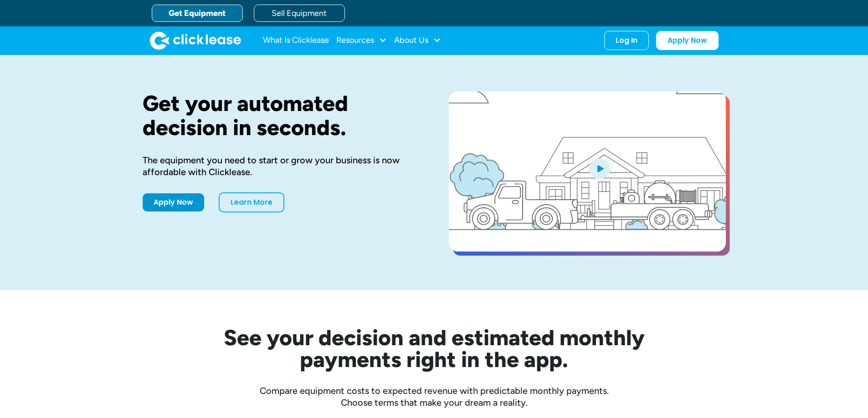  What do you see at coordinates (195, 40) in the screenshot?
I see `img: Clicklease logo` at bounding box center [195, 40].